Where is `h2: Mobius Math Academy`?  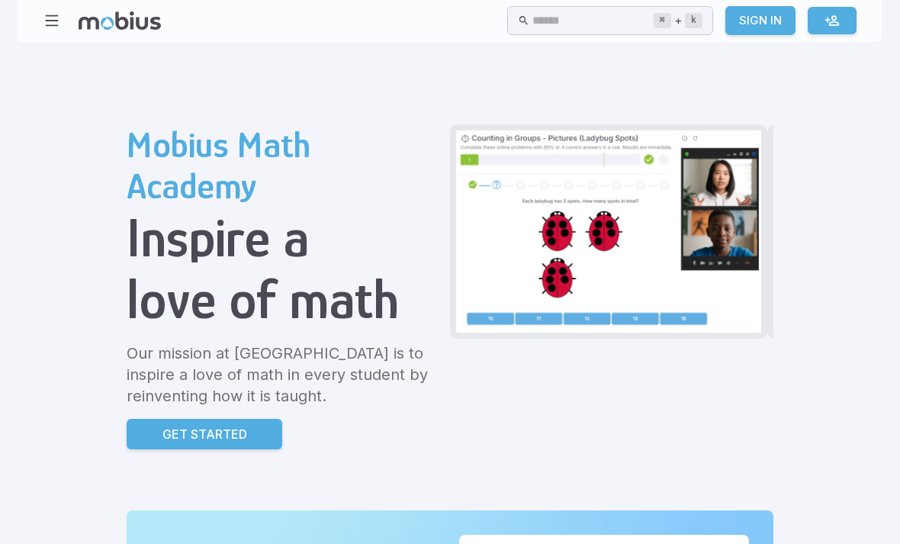 h2: Mobius Math Academy is located at coordinates (282, 165).